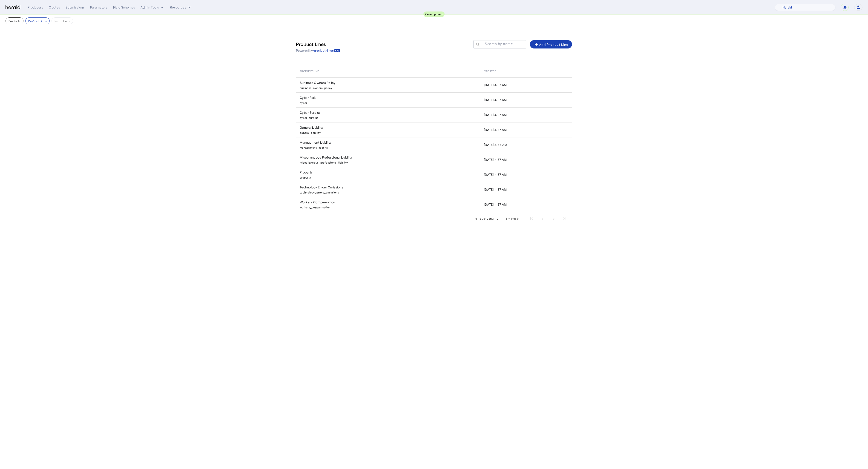  I want to click on div: Parameters, so click(99, 8).